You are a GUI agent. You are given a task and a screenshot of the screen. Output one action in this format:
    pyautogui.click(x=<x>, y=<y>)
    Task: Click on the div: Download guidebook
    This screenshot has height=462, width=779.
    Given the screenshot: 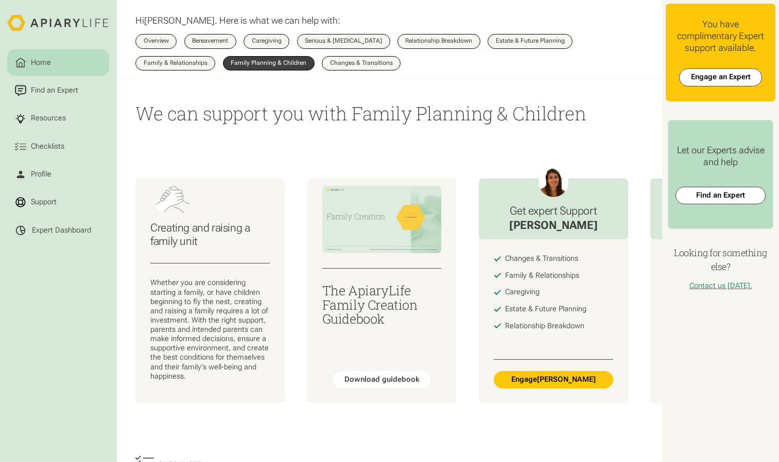 What is the action you would take?
    pyautogui.click(x=382, y=380)
    